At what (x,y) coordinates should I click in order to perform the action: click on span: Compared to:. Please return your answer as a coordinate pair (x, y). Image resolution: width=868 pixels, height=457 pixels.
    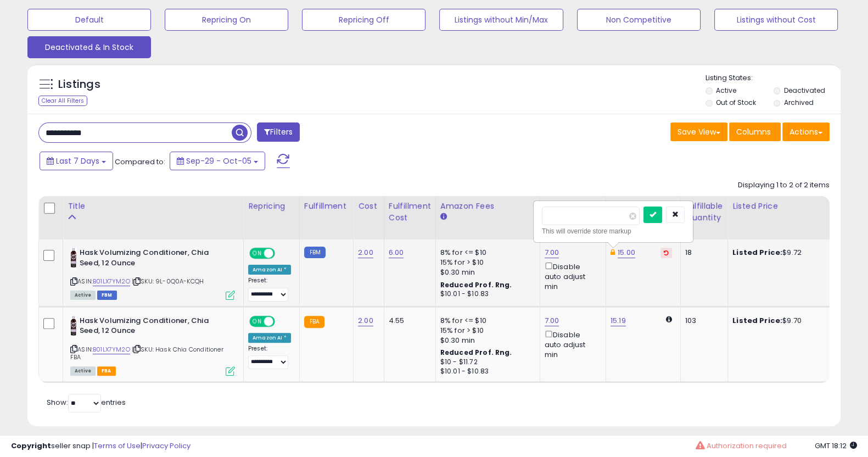
    Looking at the image, I should click on (140, 162).